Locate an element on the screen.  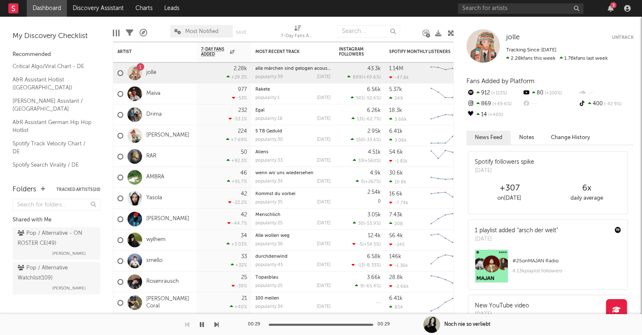
div: -245 is located at coordinates (396, 244).